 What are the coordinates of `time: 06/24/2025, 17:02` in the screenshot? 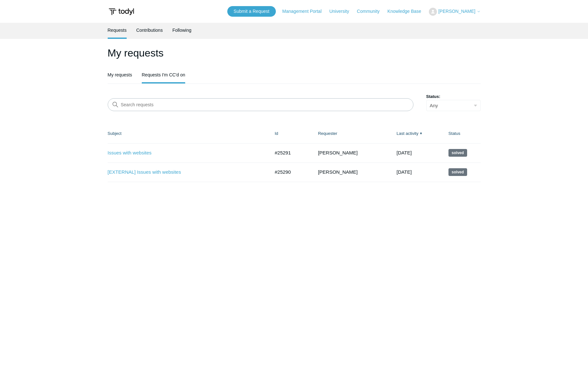 It's located at (404, 152).